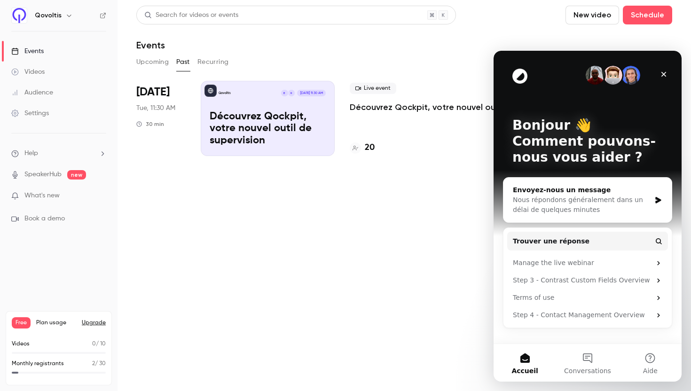  Describe the element at coordinates (284, 93) in the screenshot. I see `div: B` at that location.